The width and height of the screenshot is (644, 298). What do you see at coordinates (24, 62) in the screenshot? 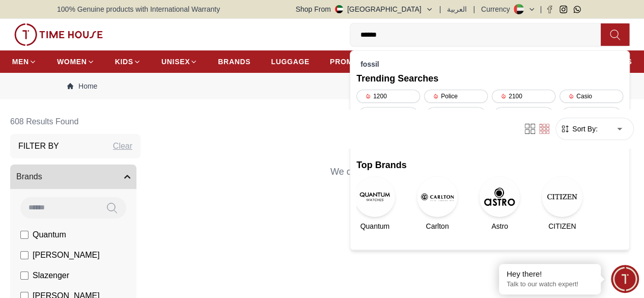
I see `a: MEN` at bounding box center [24, 62].